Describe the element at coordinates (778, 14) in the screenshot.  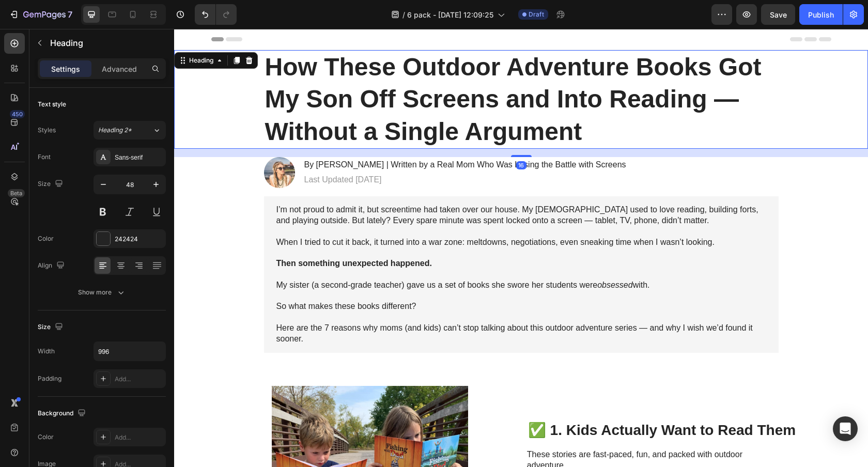
I see `span: Save` at that location.